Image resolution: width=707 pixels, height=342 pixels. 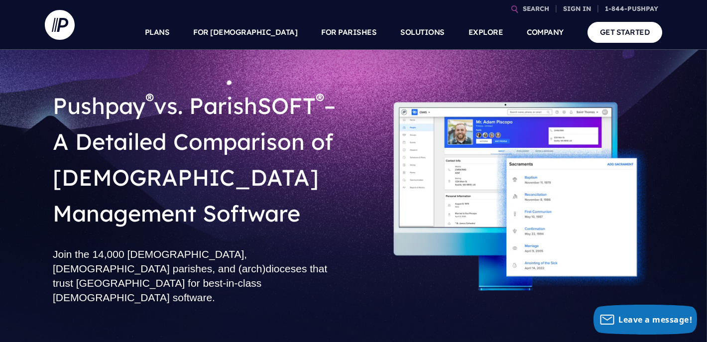 I want to click on a: COMPANY, so click(x=545, y=32).